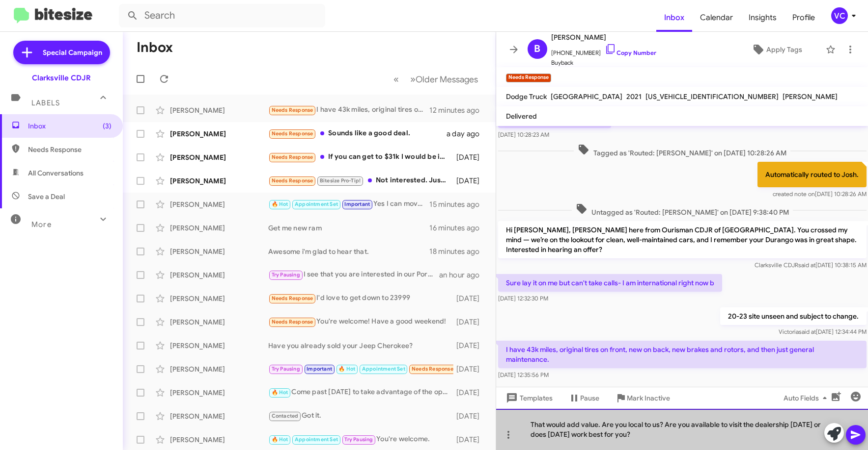 Image resolution: width=868 pixels, height=450 pixels. What do you see at coordinates (361, 322) in the screenshot?
I see `div: You're welcome! Have a good weekend!` at bounding box center [361, 322].